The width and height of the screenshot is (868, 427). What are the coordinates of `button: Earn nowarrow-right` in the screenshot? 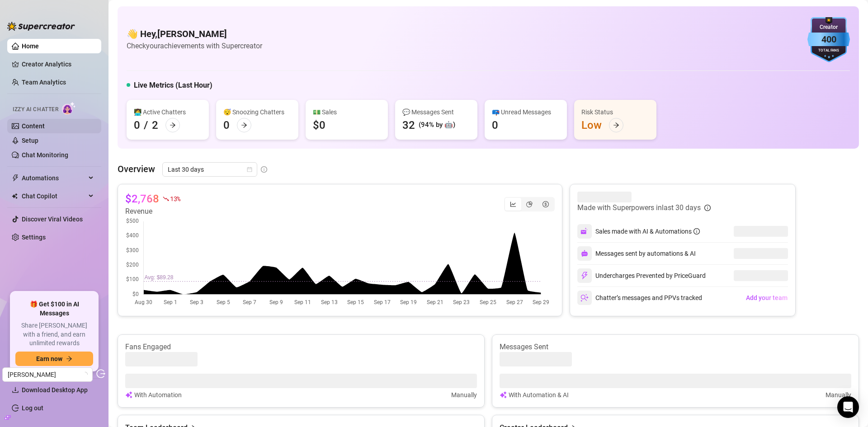 It's located at (54, 358).